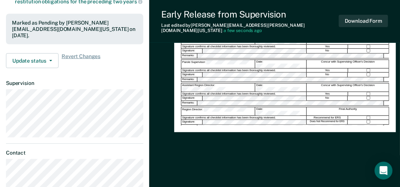 The height and width of the screenshot is (187, 400). What do you see at coordinates (250, 14) in the screenshot?
I see `div: Early Release from Supervision` at bounding box center [250, 14].